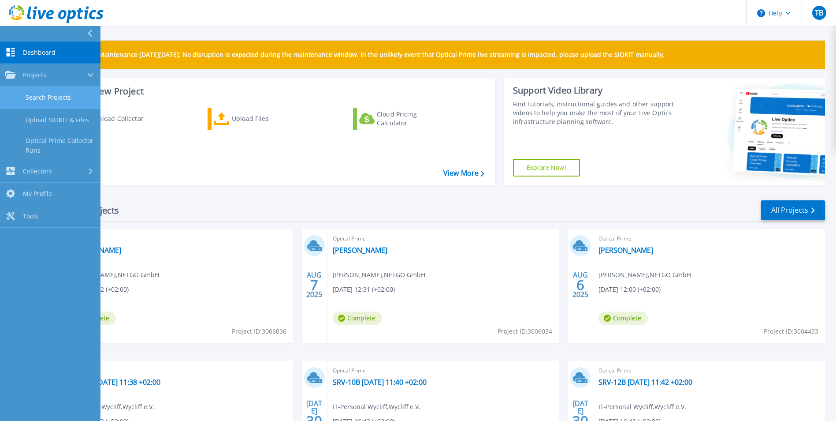  What do you see at coordinates (37, 171) in the screenshot?
I see `span: Collectors` at bounding box center [37, 171].